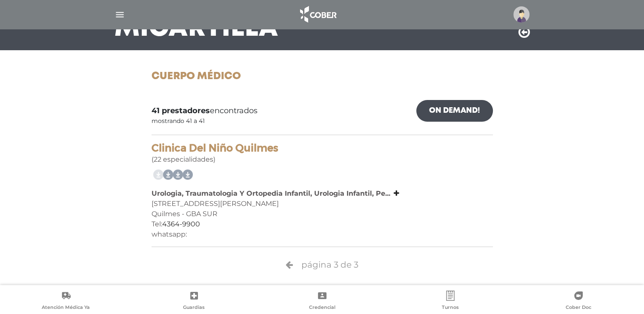 This screenshot has height=314, width=644. Describe the element at coordinates (322, 148) in the screenshot. I see `h4: Clinica Del Niño Quilmes` at that location.